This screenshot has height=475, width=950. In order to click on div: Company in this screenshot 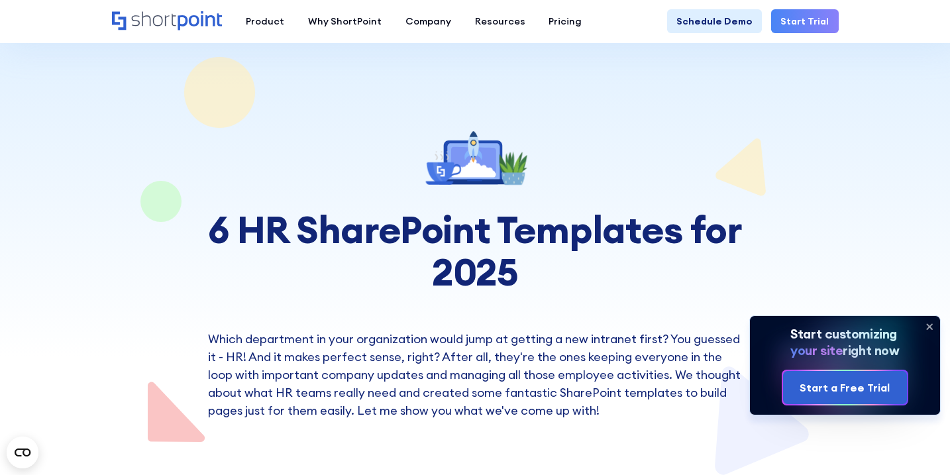, I will do `click(428, 22)`.